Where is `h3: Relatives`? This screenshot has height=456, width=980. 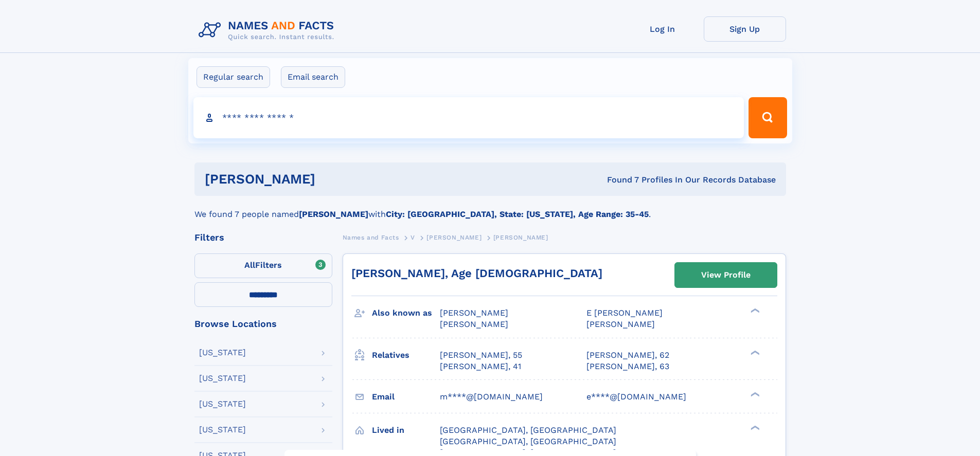
h3: Relatives is located at coordinates (406, 355).